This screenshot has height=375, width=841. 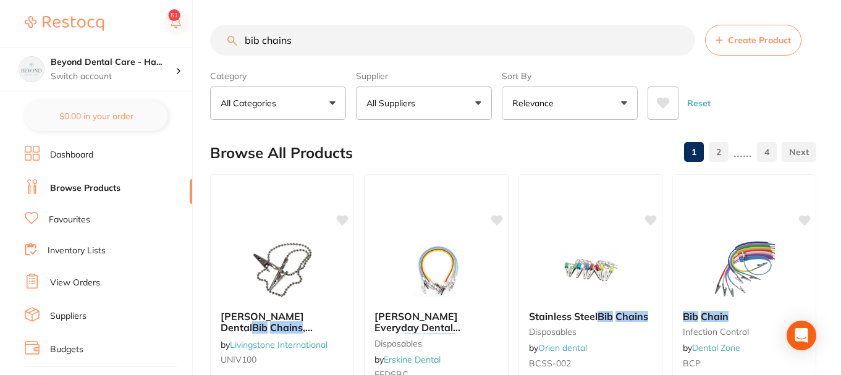 I want to click on button: All Suppliers, so click(x=424, y=103).